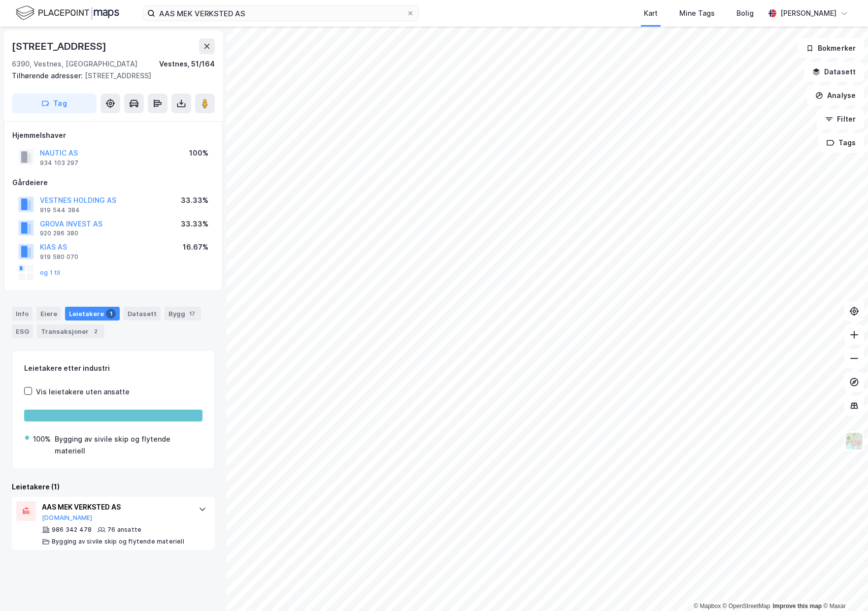 Image resolution: width=868 pixels, height=611 pixels. What do you see at coordinates (651, 13) in the screenshot?
I see `div: Kart` at bounding box center [651, 13].